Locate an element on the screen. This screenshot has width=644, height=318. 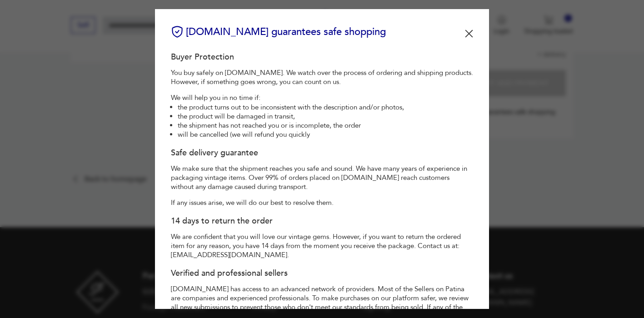
img: Certificate icon is located at coordinates (177, 32).